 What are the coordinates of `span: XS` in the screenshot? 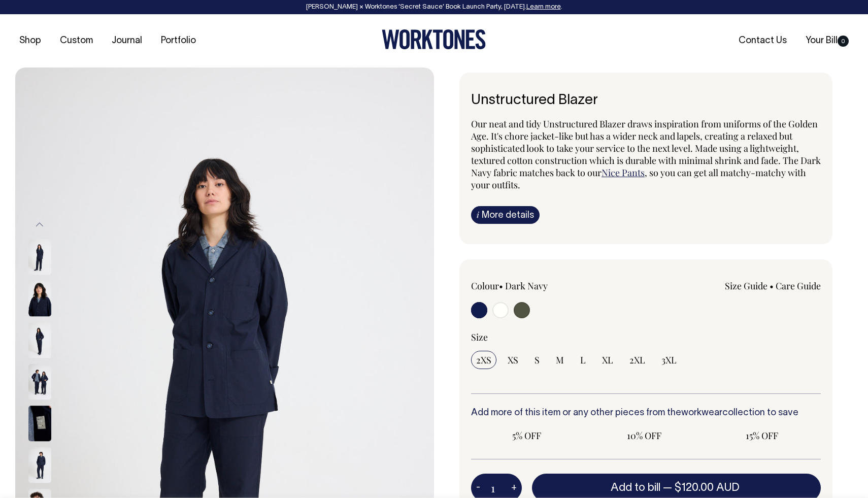 It's located at (513, 360).